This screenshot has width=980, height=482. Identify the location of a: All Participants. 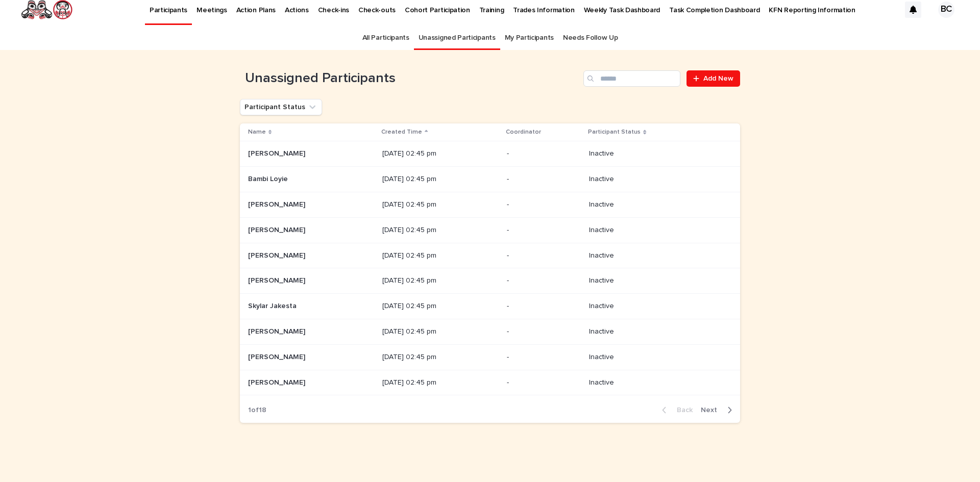
(386, 38).